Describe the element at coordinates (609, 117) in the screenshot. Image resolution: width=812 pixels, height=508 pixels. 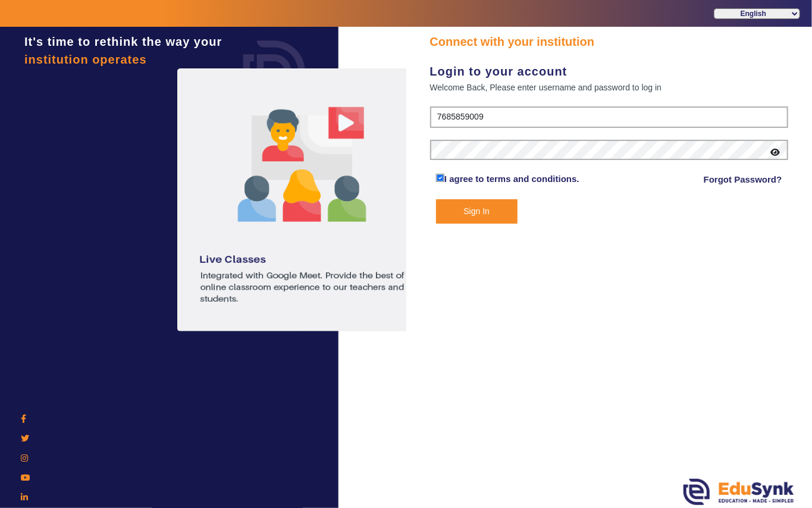
I see `input: User Name` at that location.